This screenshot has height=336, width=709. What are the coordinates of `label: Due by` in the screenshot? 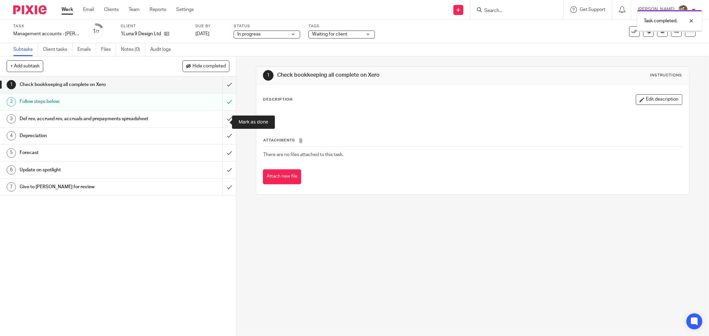 It's located at (210, 26).